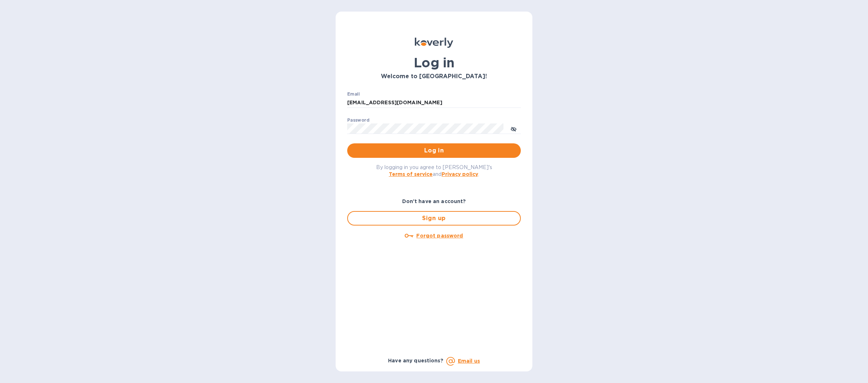 This screenshot has height=383, width=868. Describe the element at coordinates (468, 361) in the screenshot. I see `a: Email us` at that location.